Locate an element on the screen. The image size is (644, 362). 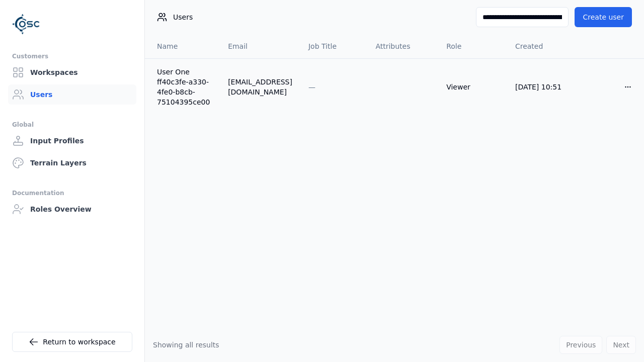
a: Create user is located at coordinates (603, 17).